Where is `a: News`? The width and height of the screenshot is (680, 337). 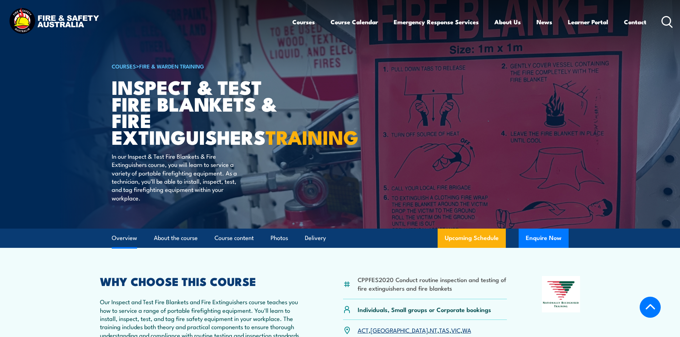
a: News is located at coordinates (544, 22).